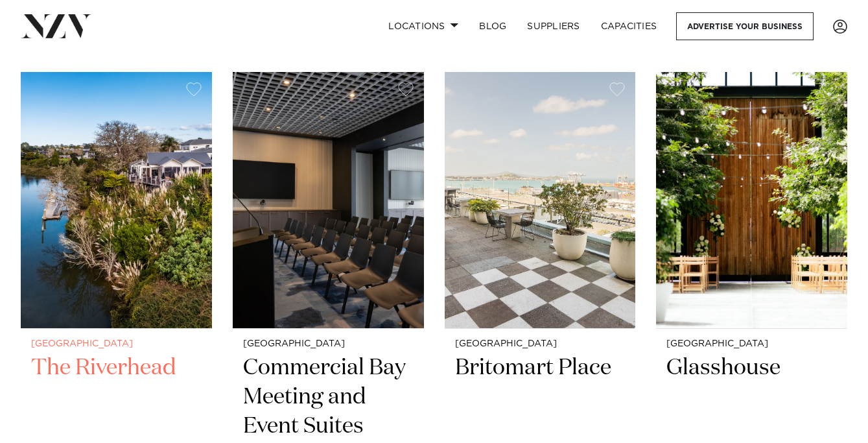 The image size is (868, 443). I want to click on h2: Glasshouse, so click(752, 397).